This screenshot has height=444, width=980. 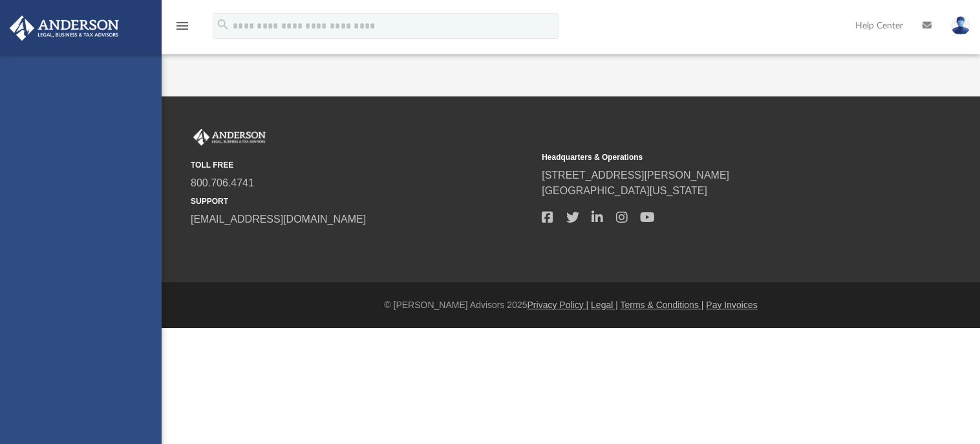 What do you see at coordinates (604, 305) in the screenshot?
I see `a: Legal |` at bounding box center [604, 305].